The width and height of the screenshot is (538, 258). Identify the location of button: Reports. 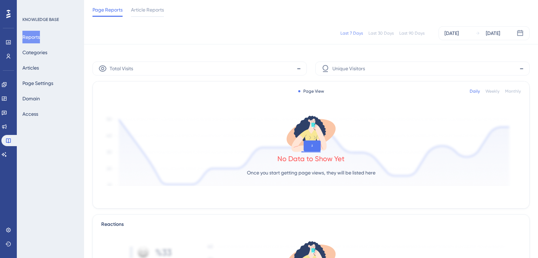
(31, 37).